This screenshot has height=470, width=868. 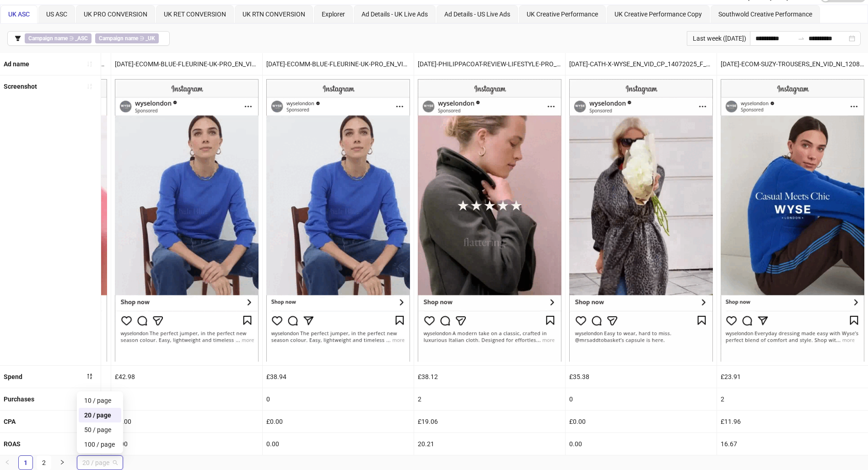 What do you see at coordinates (274, 14) in the screenshot?
I see `span: UK RTN CONVERSION` at bounding box center [274, 14].